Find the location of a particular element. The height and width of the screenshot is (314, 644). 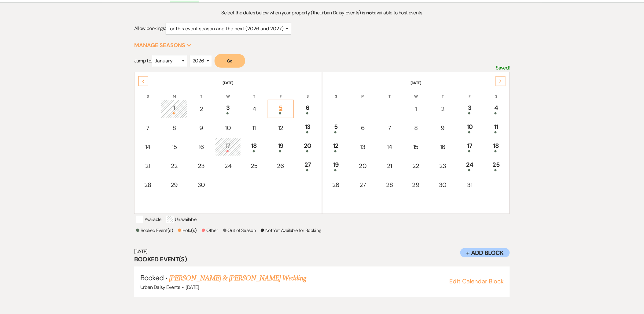

p: Unavailable is located at coordinates (181, 219).